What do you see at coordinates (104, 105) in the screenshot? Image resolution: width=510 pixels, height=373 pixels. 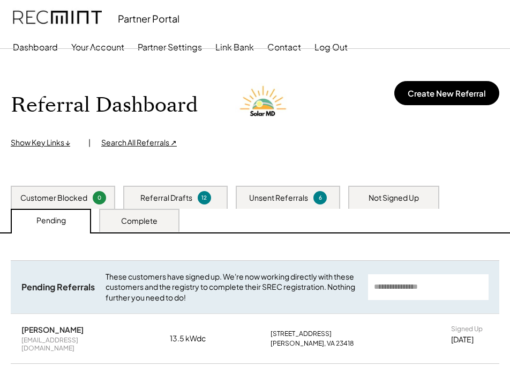 I see `h1: Referral Dashboard` at bounding box center [104, 105].